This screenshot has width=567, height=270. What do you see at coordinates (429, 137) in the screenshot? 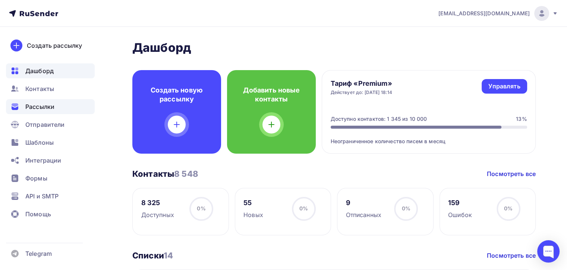
I see `div: Неограниченное количество писем в месяц` at bounding box center [429, 137].